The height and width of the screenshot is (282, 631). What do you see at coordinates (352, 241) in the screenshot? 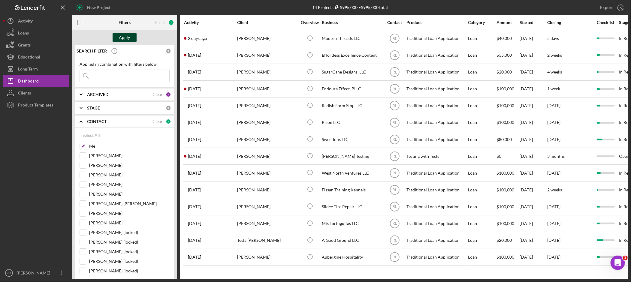
I see `div: A Good Ground LLC` at bounding box center [352, 241].